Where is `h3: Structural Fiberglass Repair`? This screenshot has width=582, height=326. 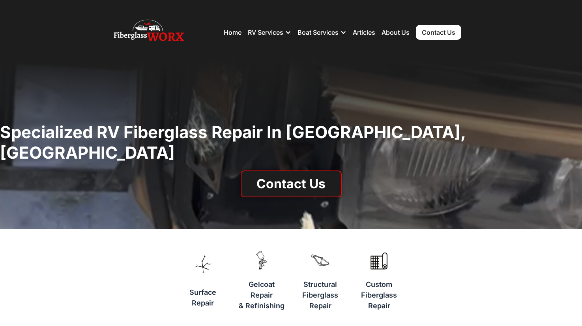
h3: Structural Fiberglass Repair is located at coordinates (320, 295).